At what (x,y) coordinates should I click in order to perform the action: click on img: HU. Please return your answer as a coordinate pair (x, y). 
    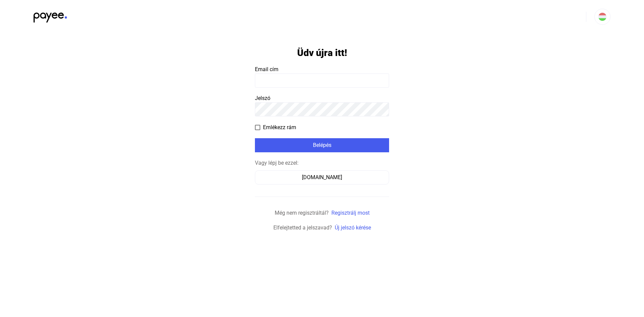
    Looking at the image, I should click on (603, 17).